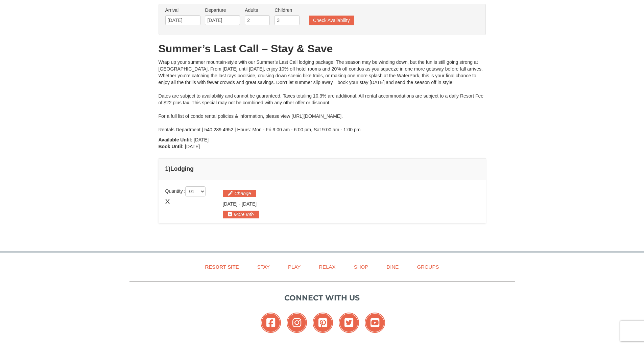 This screenshot has height=346, width=644. What do you see at coordinates (241, 215) in the screenshot?
I see `button: More Info` at bounding box center [241, 215].